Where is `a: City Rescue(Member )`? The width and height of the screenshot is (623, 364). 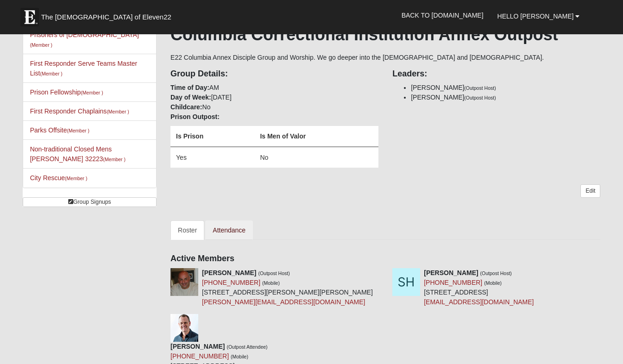 a: City Rescue(Member ) is located at coordinates (59, 178).